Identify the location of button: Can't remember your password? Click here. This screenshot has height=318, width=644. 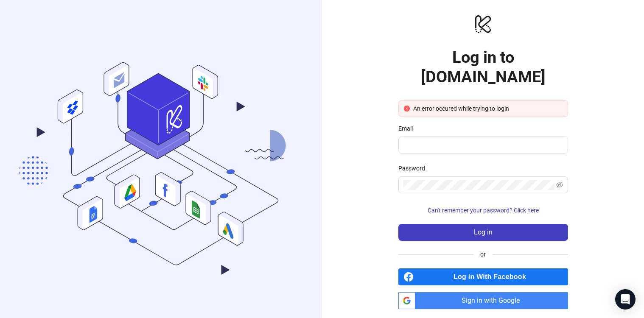
(484, 210).